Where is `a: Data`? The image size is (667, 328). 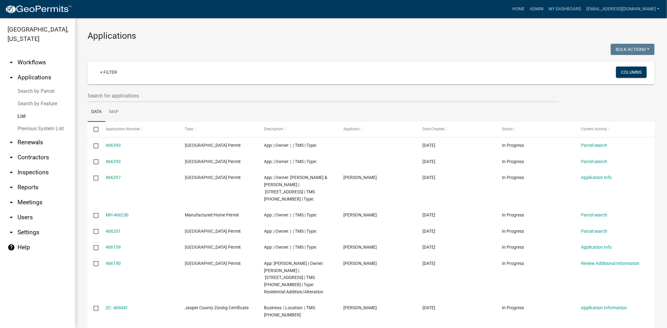
a: Data is located at coordinates (96, 112).